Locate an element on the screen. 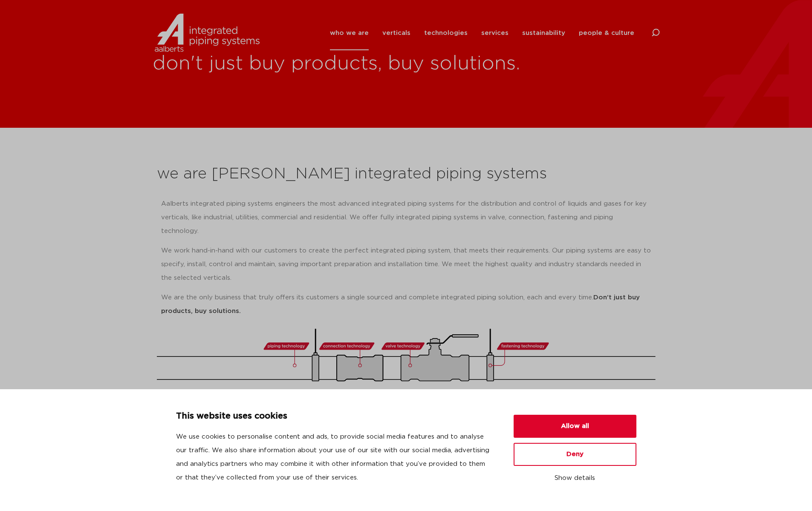  p: We are the only business that truly offers its customers a single sourced and complete integrated... is located at coordinates (406, 304).